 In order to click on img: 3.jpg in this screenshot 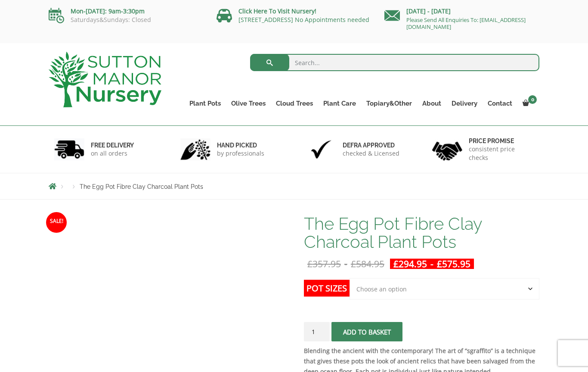, I will do `click(321, 149)`.